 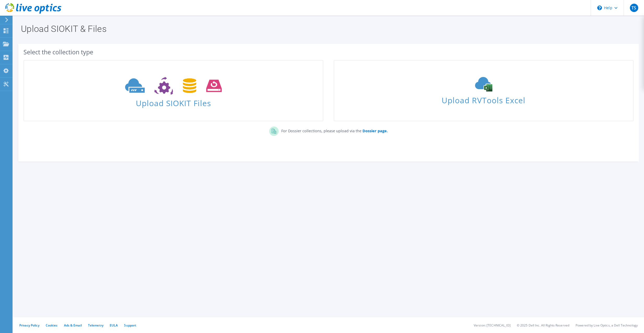 I want to click on p: For Dossier collections, please upload via the, so click(x=333, y=130).